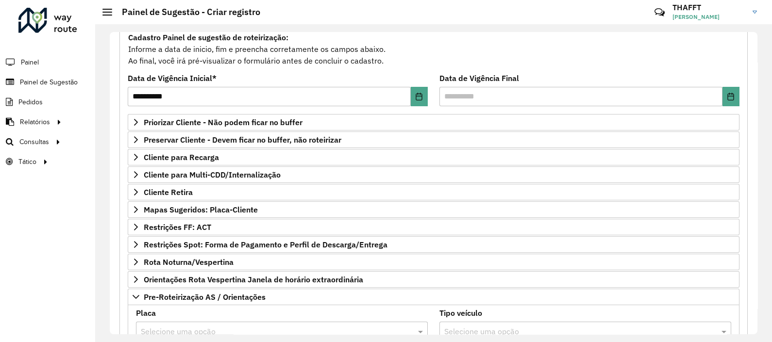  Describe the element at coordinates (35, 122) in the screenshot. I see `span: Relatórios` at that location.